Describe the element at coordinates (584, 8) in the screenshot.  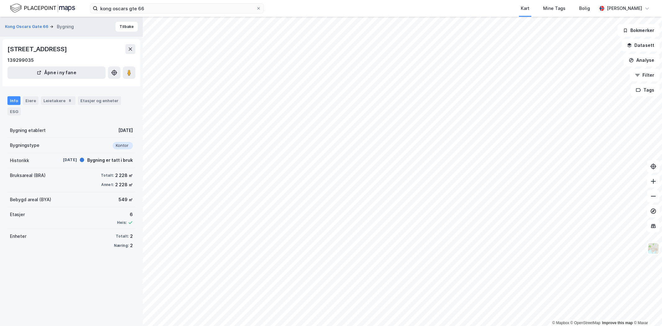
I see `div: Bolig` at that location.